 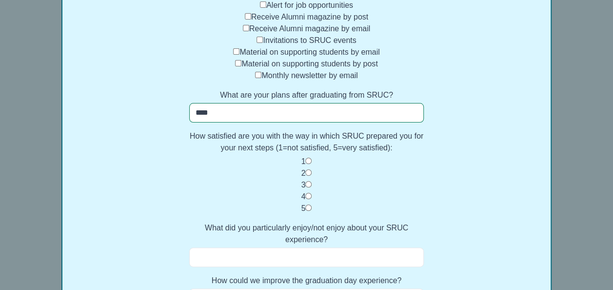 What do you see at coordinates (310, 17) in the screenshot?
I see `label: Receive Alumni magazine by post` at bounding box center [310, 17].